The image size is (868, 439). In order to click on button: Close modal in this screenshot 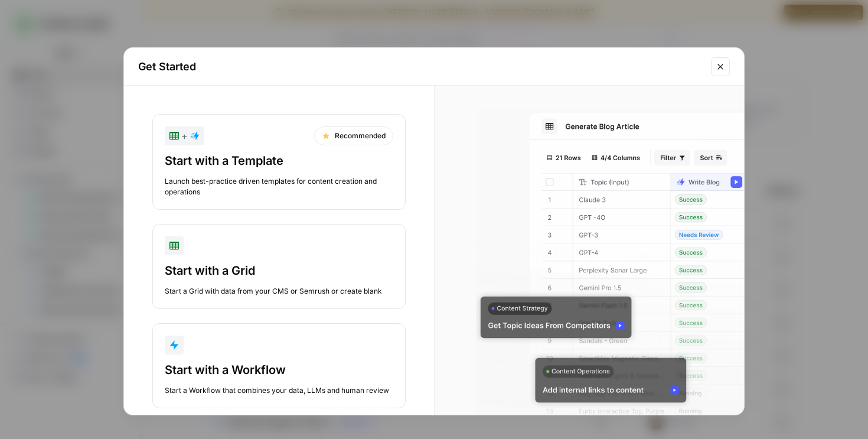, I will do `click(720, 67)`.